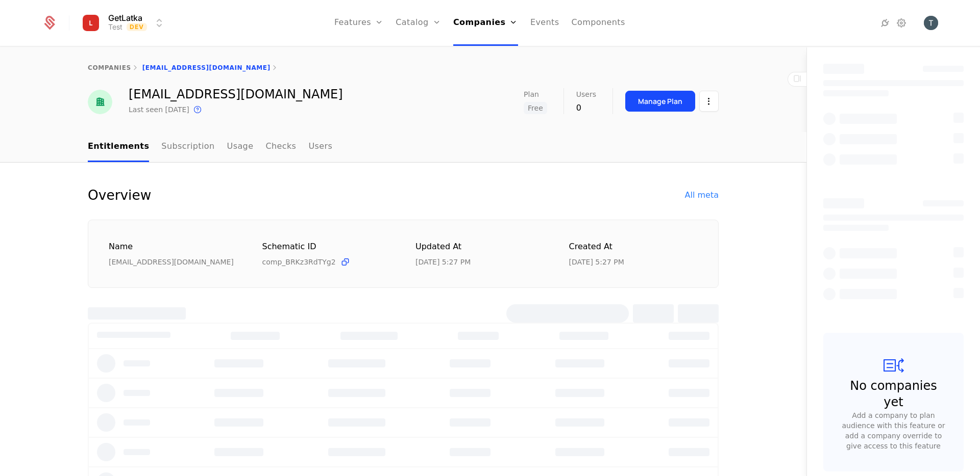 The height and width of the screenshot is (476, 980). Describe the element at coordinates (173, 247) in the screenshot. I see `div: Name` at that location.